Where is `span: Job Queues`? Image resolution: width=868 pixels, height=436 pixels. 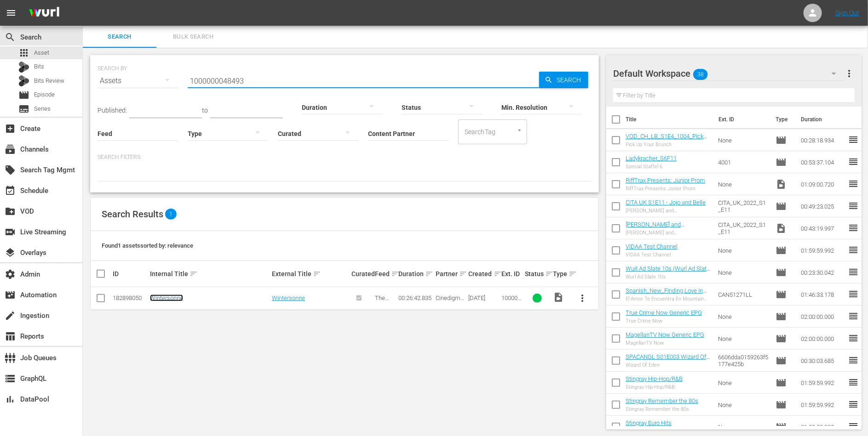
span: Job Queues is located at coordinates (10, 358).